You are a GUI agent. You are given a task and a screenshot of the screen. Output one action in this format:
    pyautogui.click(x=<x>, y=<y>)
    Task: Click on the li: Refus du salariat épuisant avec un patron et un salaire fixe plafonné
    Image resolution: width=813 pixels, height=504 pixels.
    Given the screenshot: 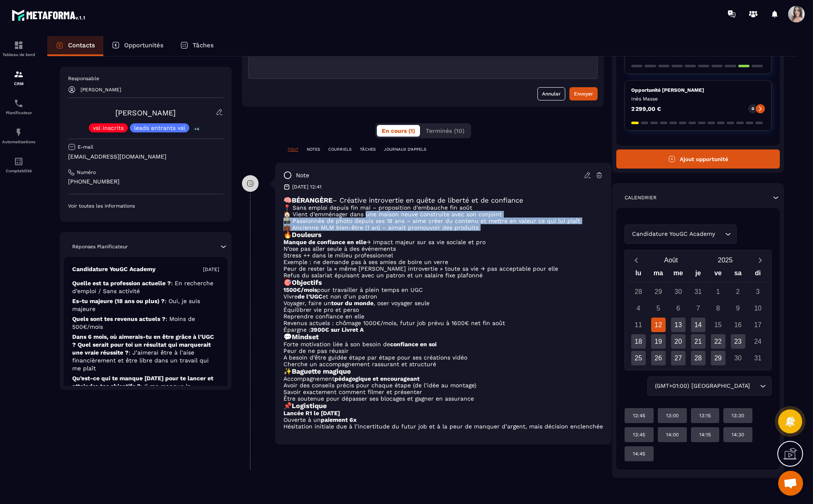 What is the action you would take?
    pyautogui.click(x=443, y=275)
    